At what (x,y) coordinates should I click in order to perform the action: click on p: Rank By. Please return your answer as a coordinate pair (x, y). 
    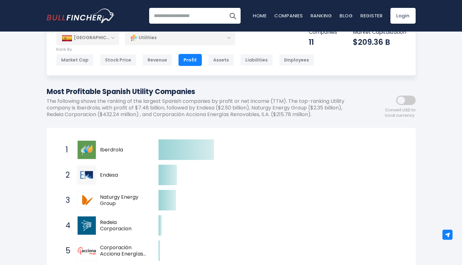
    Looking at the image, I should click on (185, 49).